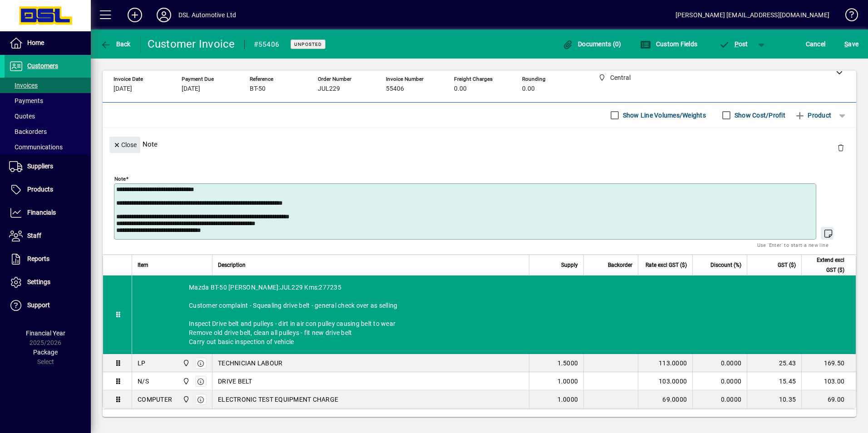 This screenshot has width=868, height=433. I want to click on span: Support, so click(39, 305).